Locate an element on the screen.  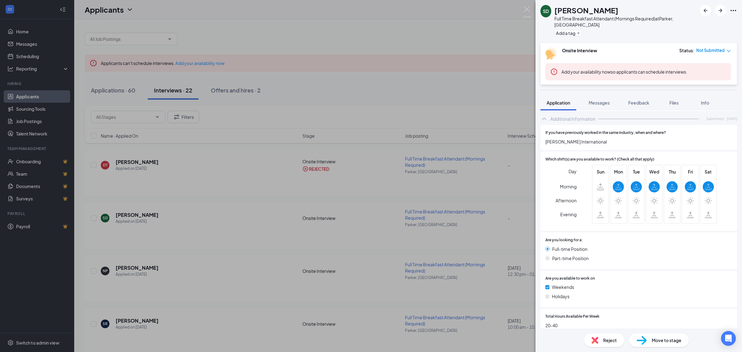
span: Messages is located at coordinates (599, 103).